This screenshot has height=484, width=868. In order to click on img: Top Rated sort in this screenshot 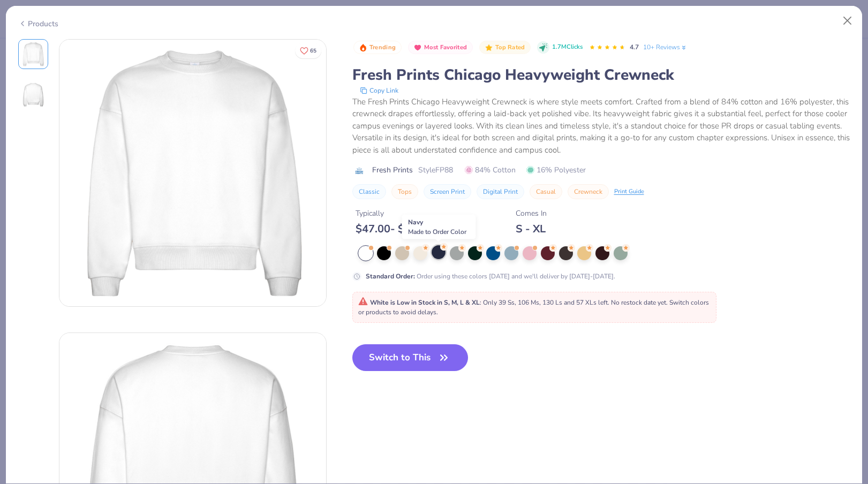, I will do `click(489, 48)`.